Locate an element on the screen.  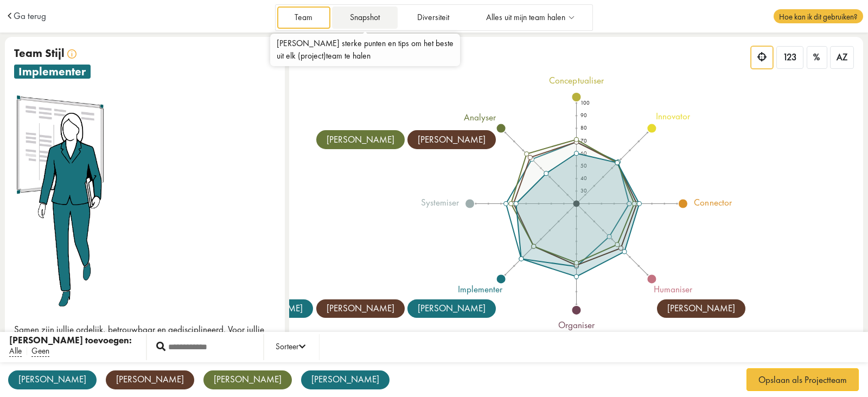
text: 70 is located at coordinates (584, 140).